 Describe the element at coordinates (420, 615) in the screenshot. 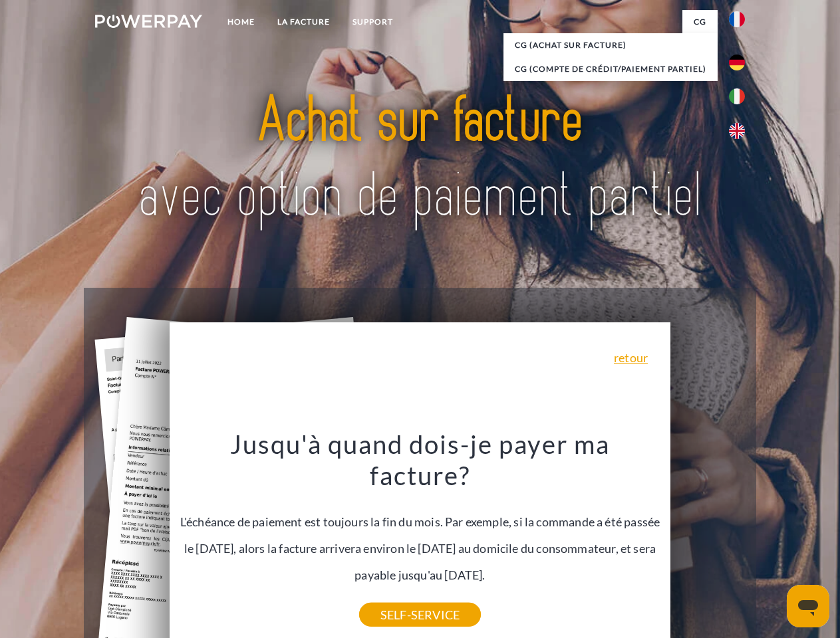

I see `a: SELF-SERVICE` at that location.